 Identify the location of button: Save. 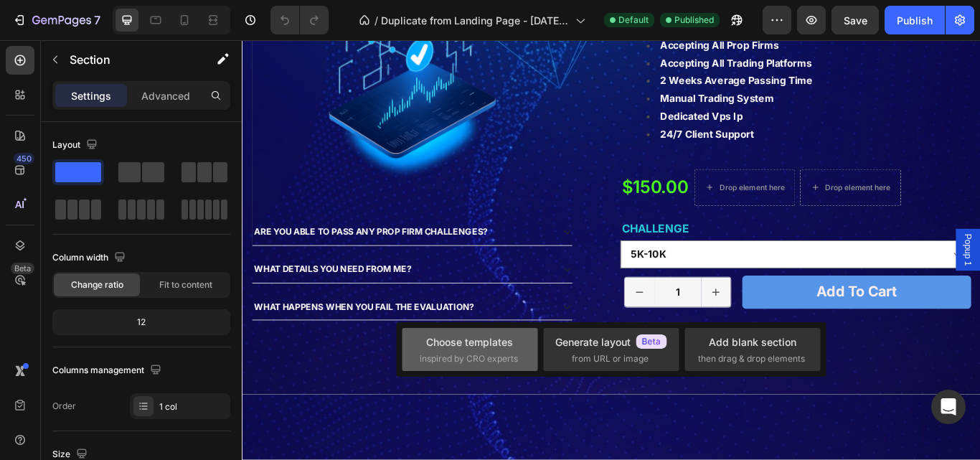
(855, 20).